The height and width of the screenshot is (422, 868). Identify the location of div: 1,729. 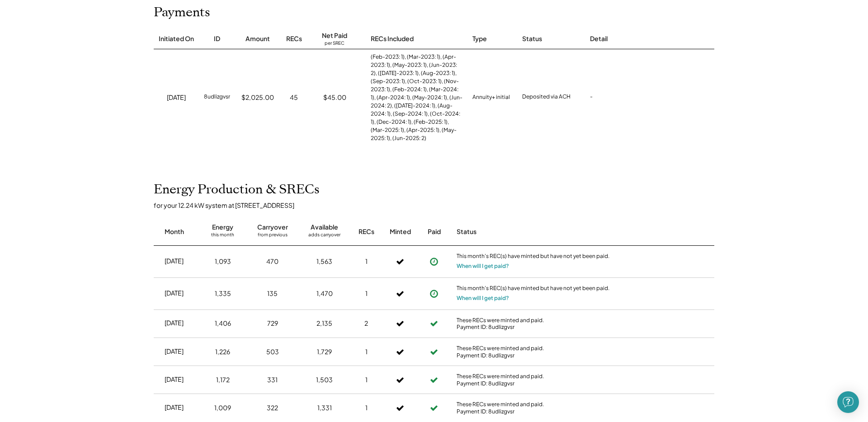
(324, 352).